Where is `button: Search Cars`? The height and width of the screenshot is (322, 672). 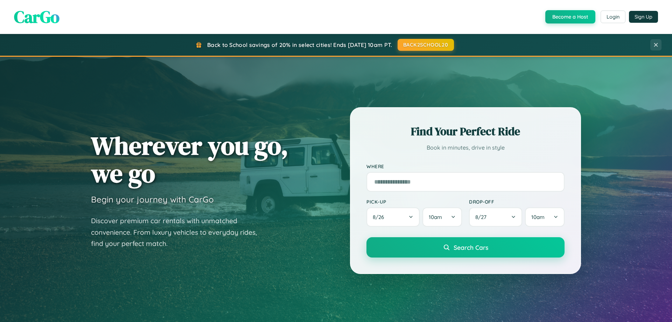 button: Search Cars is located at coordinates (466, 247).